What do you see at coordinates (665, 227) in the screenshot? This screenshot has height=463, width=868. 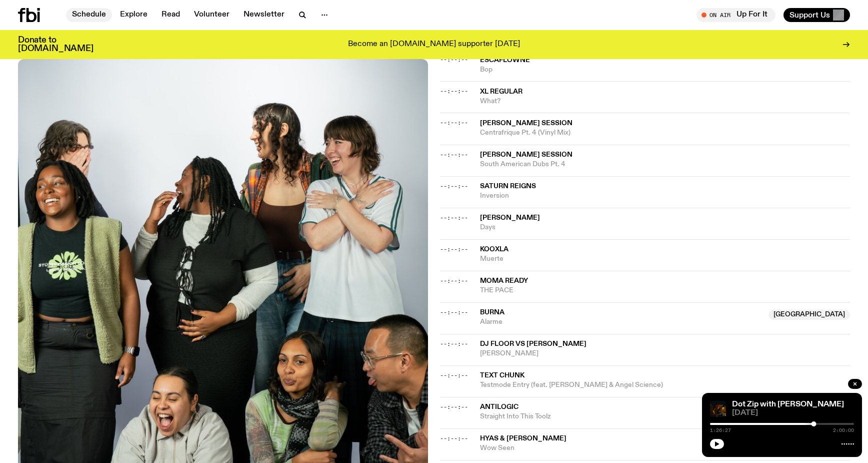 I see `span: Days` at bounding box center [665, 227].